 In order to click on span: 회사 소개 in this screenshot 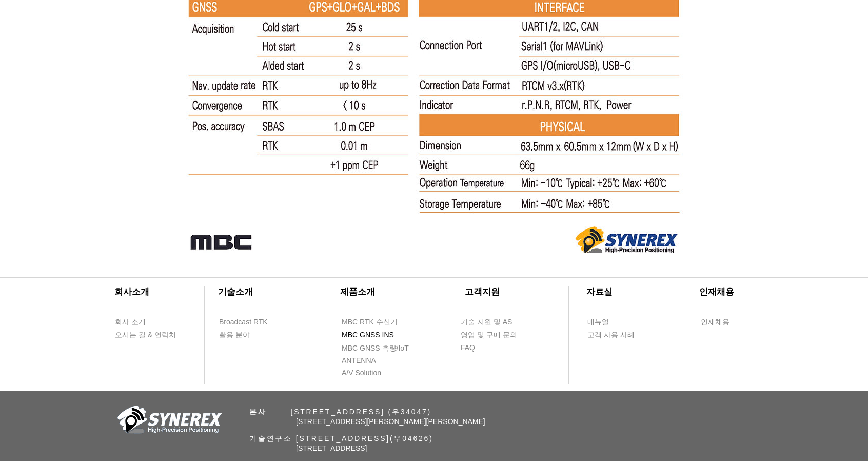, I will do `click(130, 322)`.